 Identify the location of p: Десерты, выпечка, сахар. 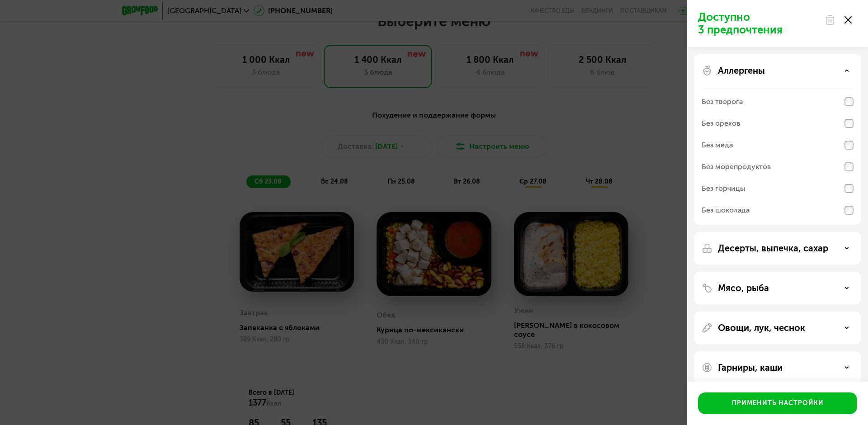
(773, 248).